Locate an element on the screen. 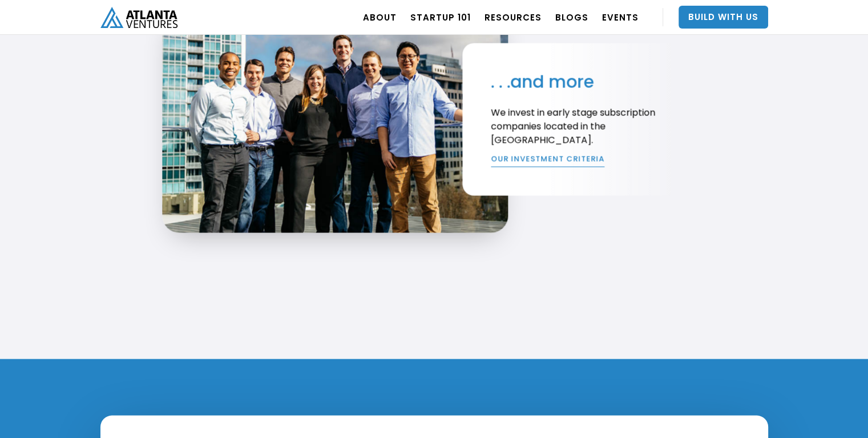  a: Build With Us is located at coordinates (723, 17).